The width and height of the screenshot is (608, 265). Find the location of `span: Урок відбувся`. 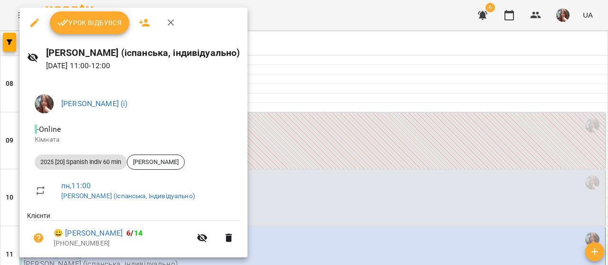

span: Урок відбувся is located at coordinates (90, 23).